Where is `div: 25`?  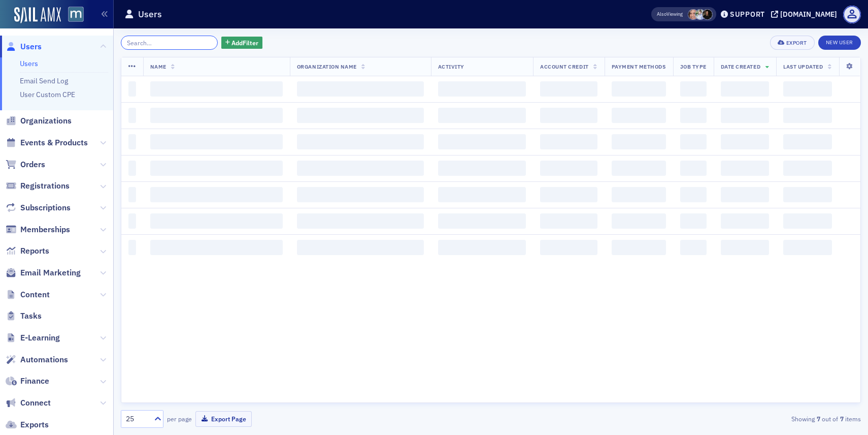 div: 25 is located at coordinates (137, 418).